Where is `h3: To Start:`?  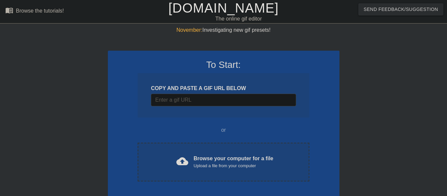
h3: To Start: is located at coordinates (224, 65).